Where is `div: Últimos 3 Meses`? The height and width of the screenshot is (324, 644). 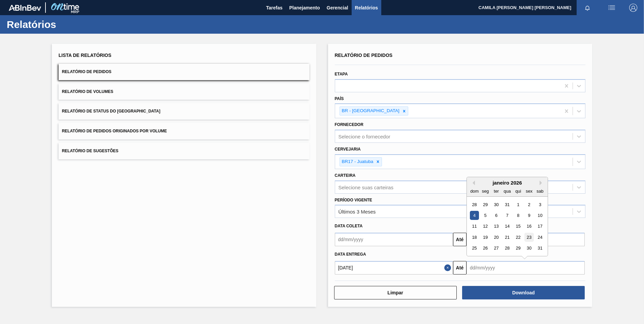
div: Últimos 3 Meses is located at coordinates (357, 211).